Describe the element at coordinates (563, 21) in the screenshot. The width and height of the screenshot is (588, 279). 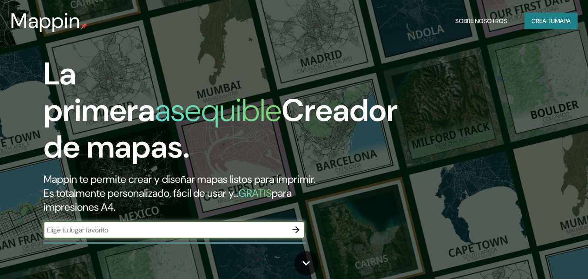
I see `font: mapa` at that location.